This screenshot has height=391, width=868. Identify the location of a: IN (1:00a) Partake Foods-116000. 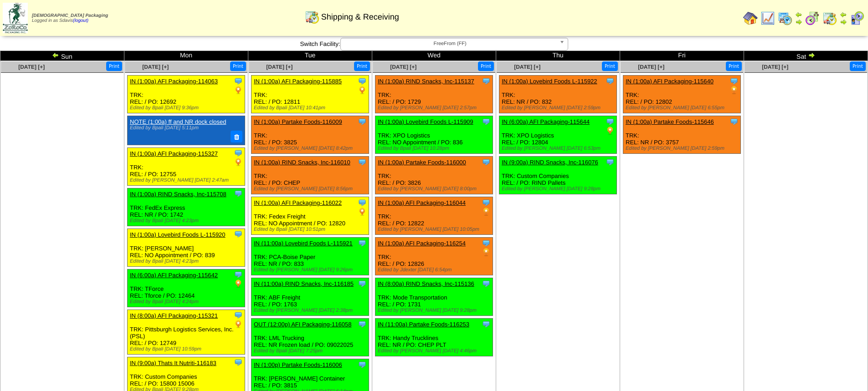
(422, 162).